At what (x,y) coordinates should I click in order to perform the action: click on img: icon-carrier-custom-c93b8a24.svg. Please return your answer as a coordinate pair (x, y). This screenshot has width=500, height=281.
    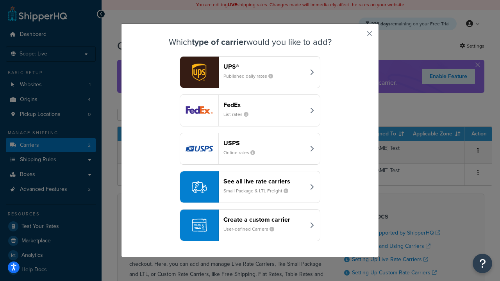
    Looking at the image, I should click on (199, 225).